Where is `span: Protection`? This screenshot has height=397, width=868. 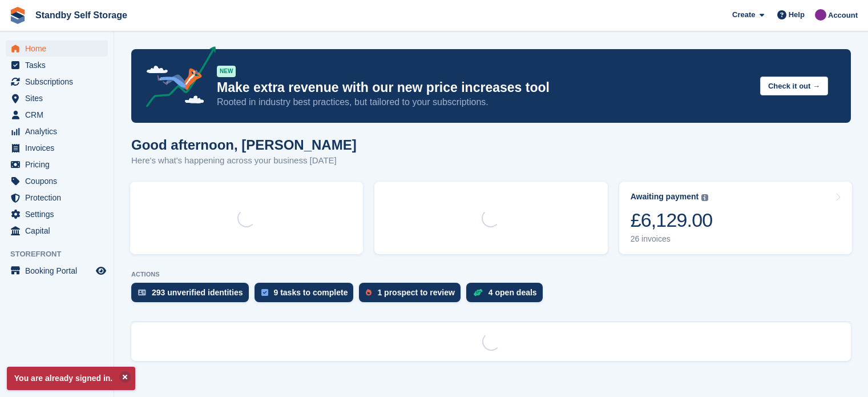 span: Protection is located at coordinates (59, 197).